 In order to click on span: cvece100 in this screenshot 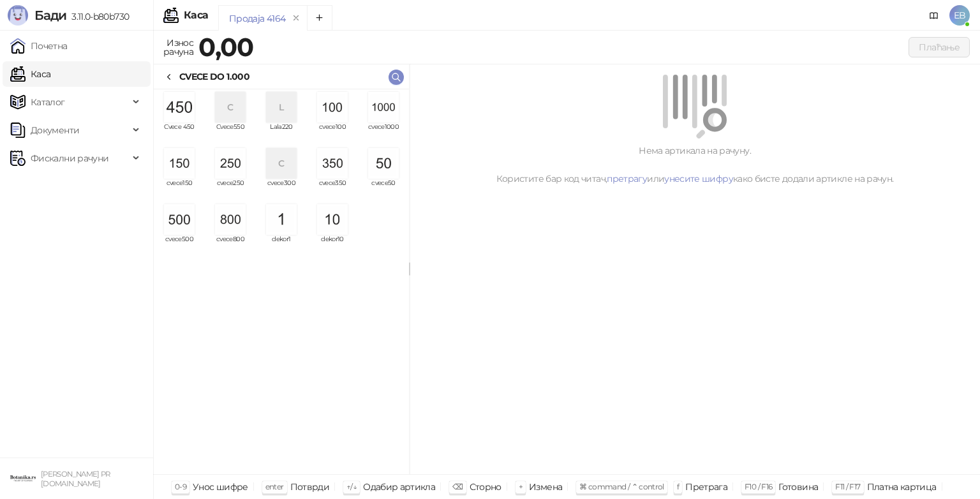, I will do `click(333, 133)`.